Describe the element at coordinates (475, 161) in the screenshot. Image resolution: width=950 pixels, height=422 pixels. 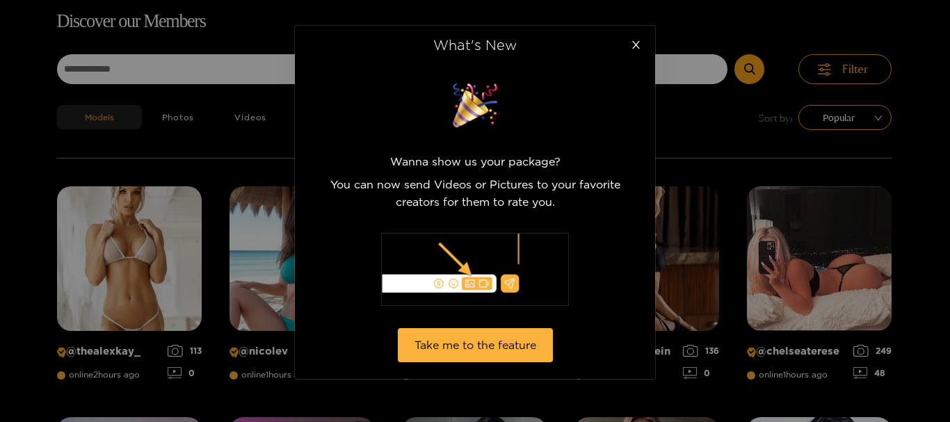
I see `p: Wanna show us your package?` at that location.